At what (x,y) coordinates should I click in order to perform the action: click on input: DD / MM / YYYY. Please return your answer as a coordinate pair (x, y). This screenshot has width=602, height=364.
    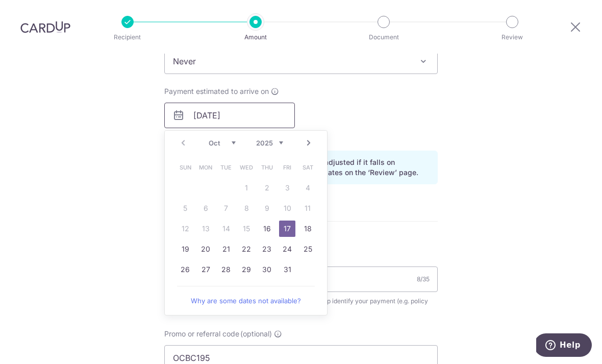
    Looking at the image, I should click on (229, 115).